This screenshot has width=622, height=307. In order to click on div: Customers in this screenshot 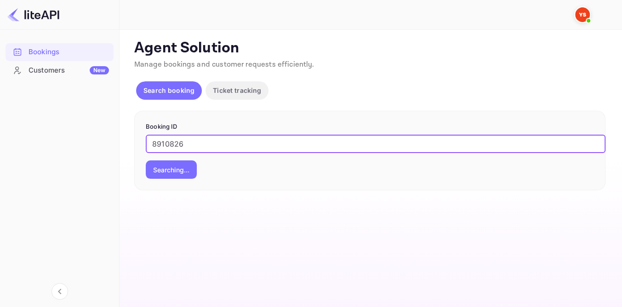, I will do `click(69, 70)`.